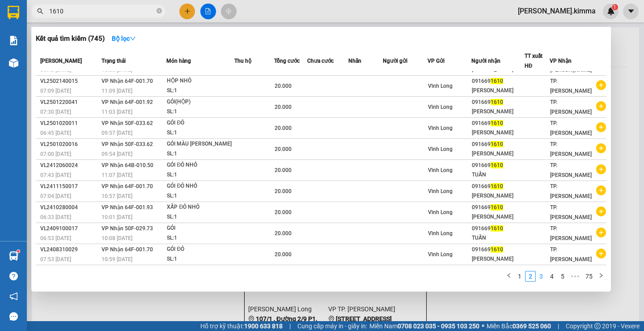  I want to click on h3: Kết quả tìm kiếm ( 745 ), so click(70, 38).